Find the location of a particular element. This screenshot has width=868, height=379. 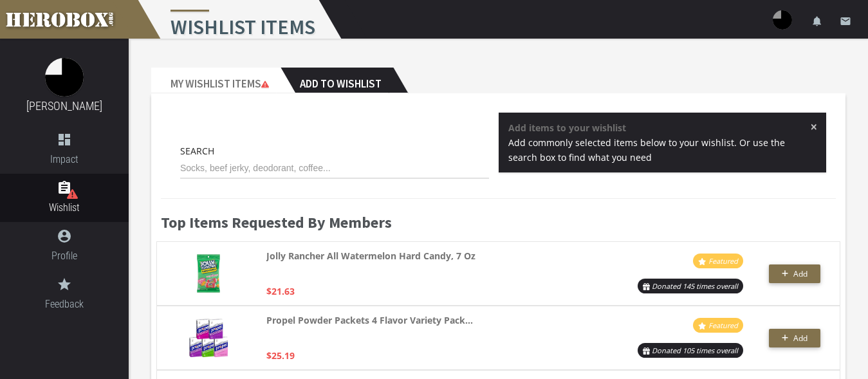

i: assignment is located at coordinates (64, 188).